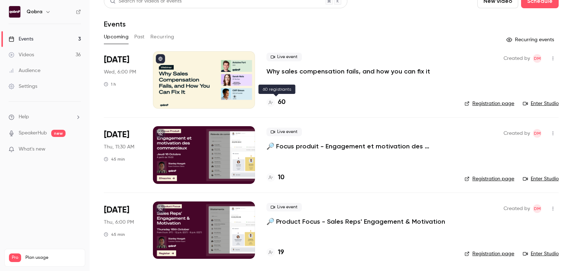 The image size is (573, 271). Describe the element at coordinates (45, 117) in the screenshot. I see `li: help-dropdown-opener` at that location.